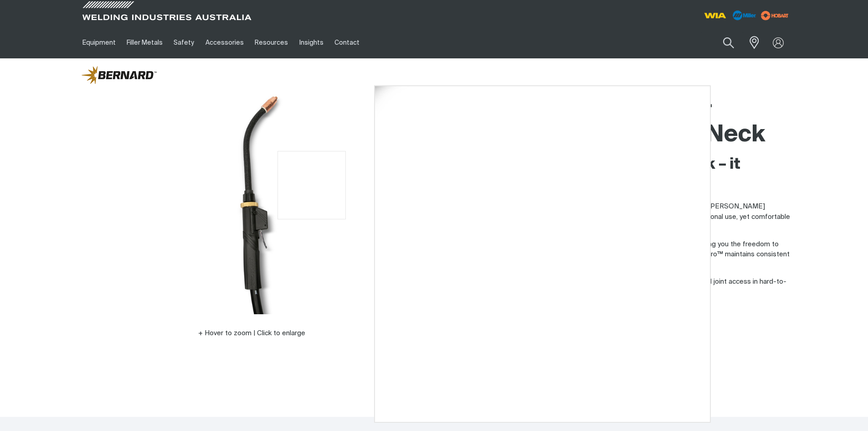  I want to click on nav: Main, so click(345, 43).